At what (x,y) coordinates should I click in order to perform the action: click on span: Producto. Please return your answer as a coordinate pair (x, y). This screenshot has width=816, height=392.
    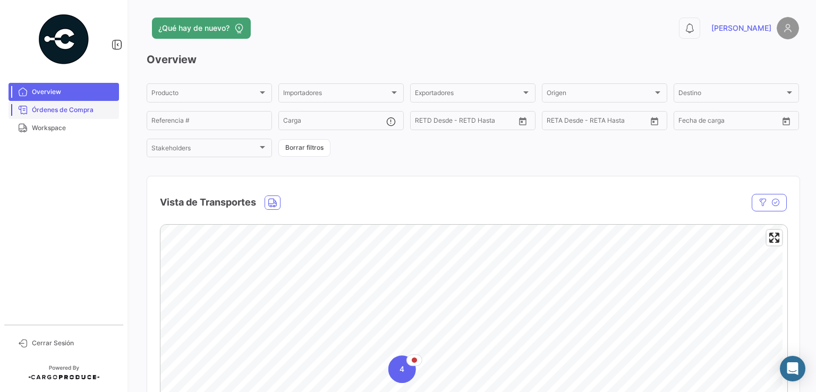
    Looking at the image, I should click on (205, 95).